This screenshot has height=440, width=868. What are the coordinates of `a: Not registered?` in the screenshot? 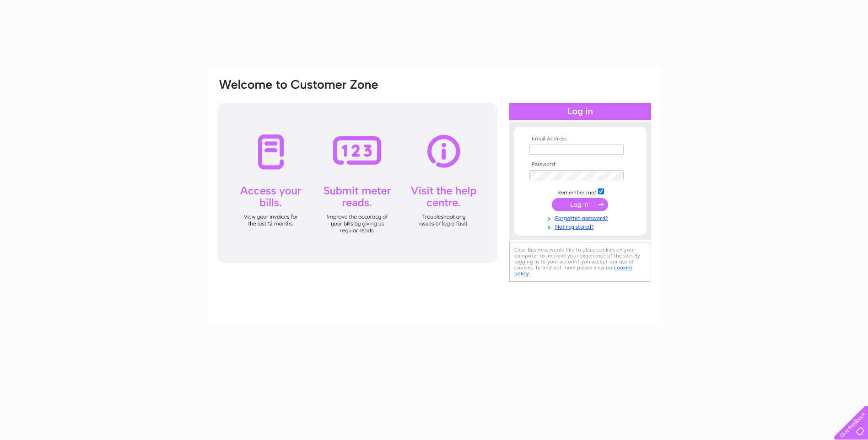 It's located at (581, 226).